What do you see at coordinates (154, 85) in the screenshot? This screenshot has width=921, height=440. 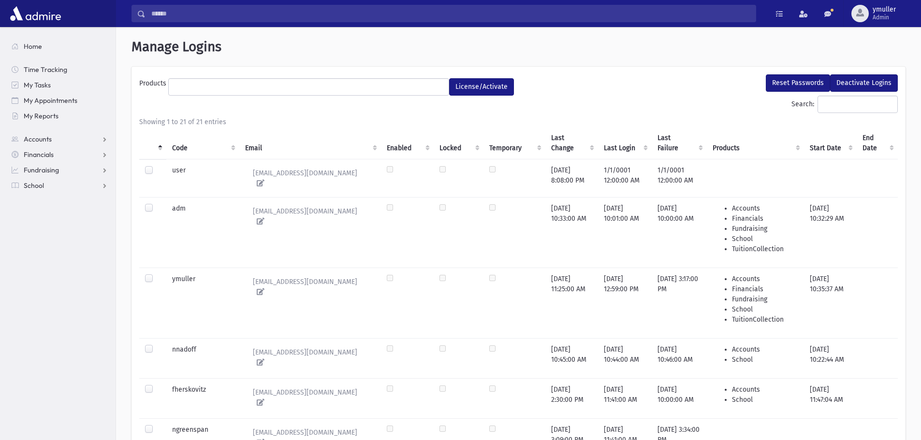 I see `label: Products` at bounding box center [154, 85].